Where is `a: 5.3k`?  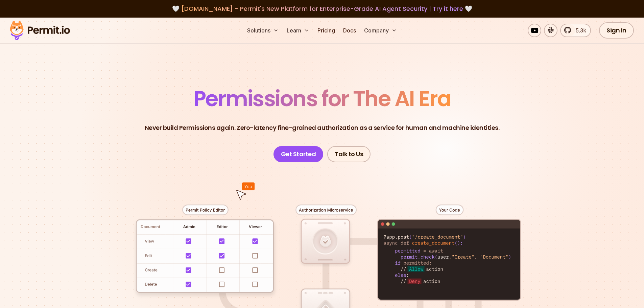 a: 5.3k is located at coordinates (576, 30).